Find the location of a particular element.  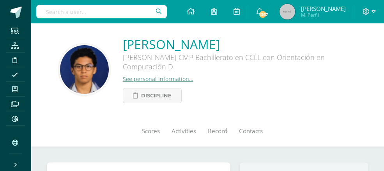

span: Activities is located at coordinates (184, 131).